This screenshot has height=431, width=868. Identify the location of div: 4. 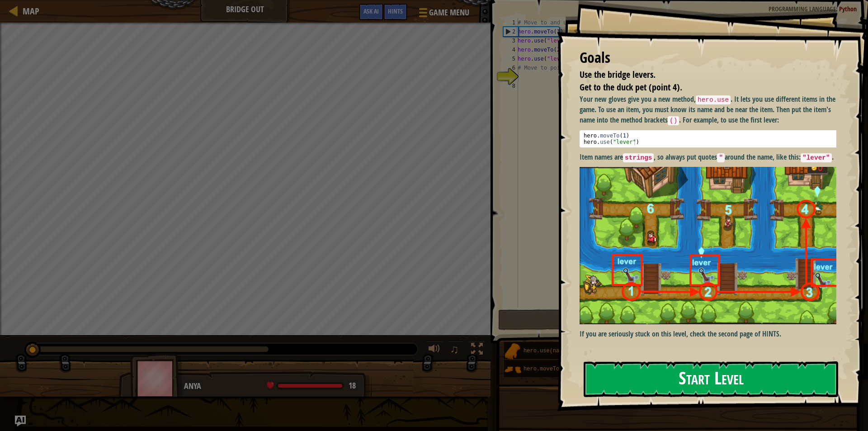
(510, 50).